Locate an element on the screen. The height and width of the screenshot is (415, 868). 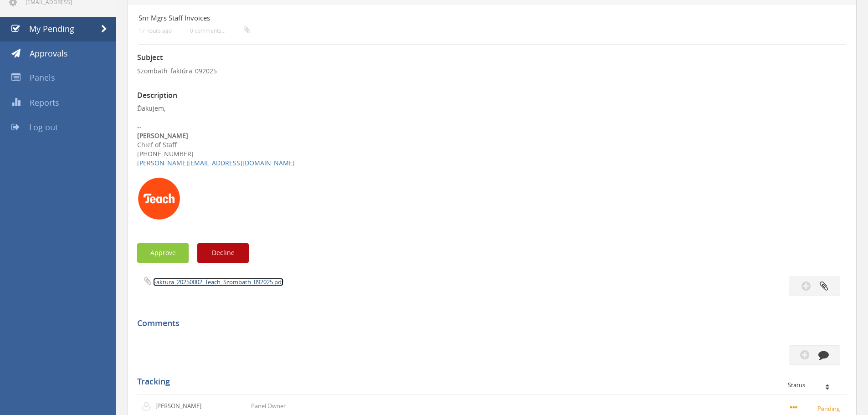
button: Approve is located at coordinates (163, 253).